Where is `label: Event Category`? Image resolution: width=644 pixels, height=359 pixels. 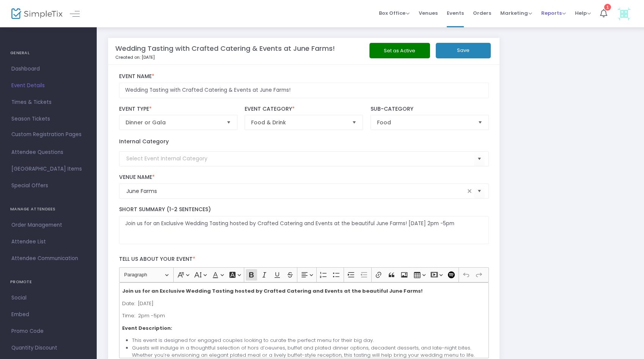
label: Event Category is located at coordinates (304, 109).